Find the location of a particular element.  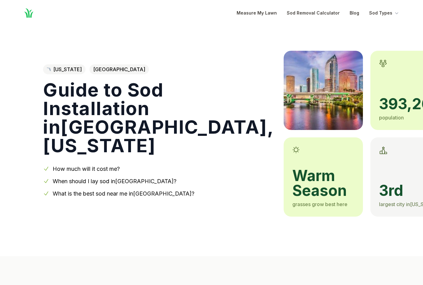

span: warm season is located at coordinates (323, 183).